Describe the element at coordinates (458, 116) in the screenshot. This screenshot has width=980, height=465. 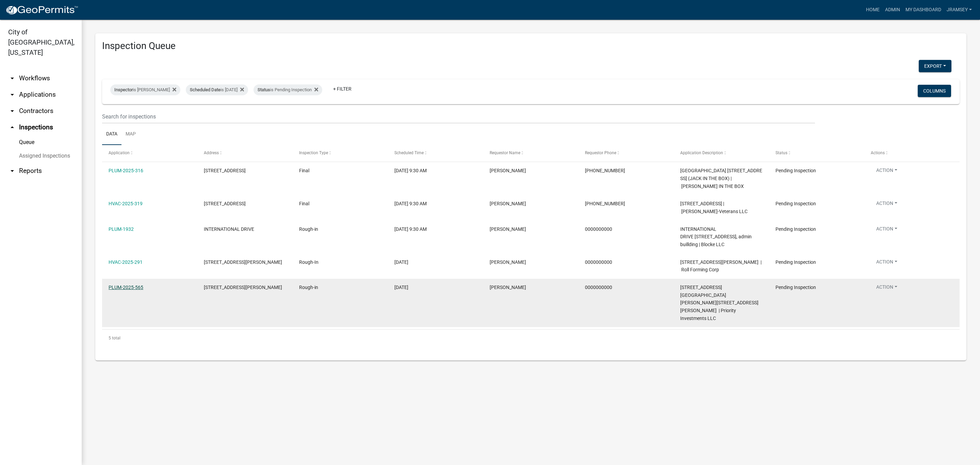
I see `input: Search for inspections` at that location.